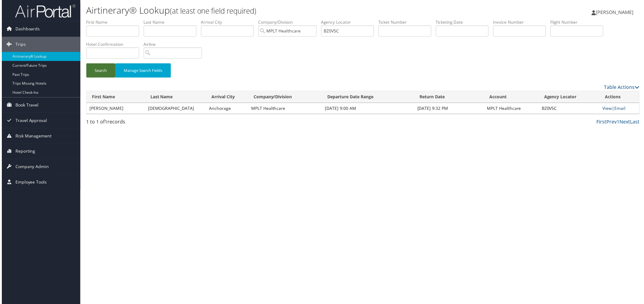 Image resolution: width=644 pixels, height=304 pixels. I want to click on th: Agency Locator: activate to sort column ascending, so click(570, 97).